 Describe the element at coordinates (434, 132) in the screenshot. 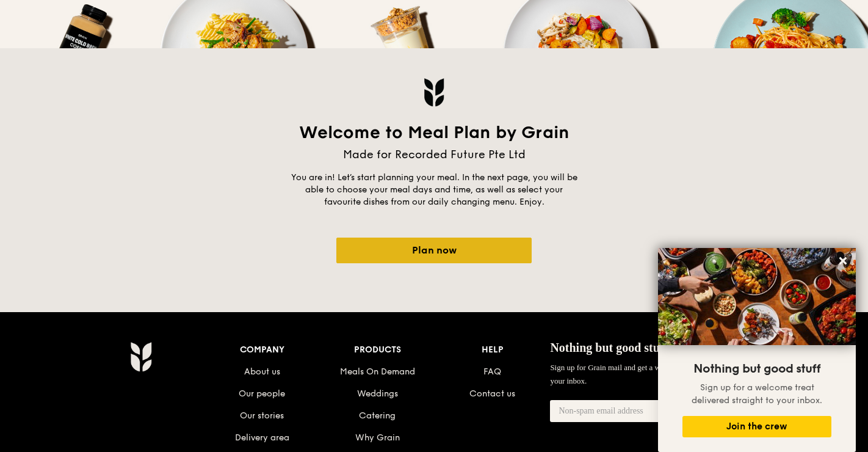

I see `div: Welcome to Meal Plan by Grain` at that location.